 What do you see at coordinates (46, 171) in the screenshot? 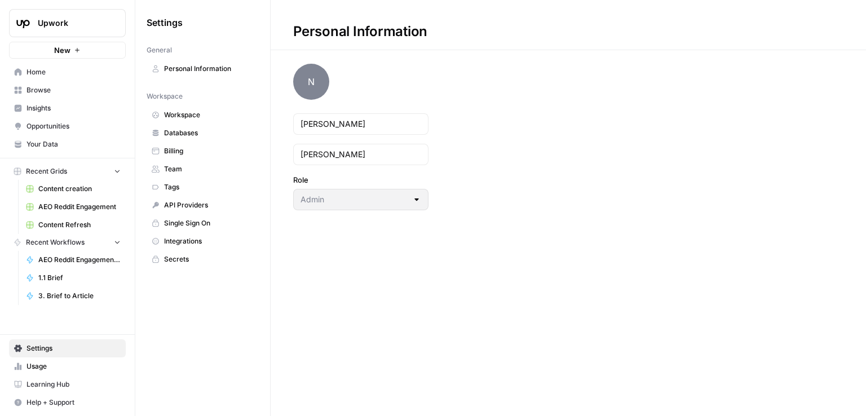
I see `span: Recent Grids` at bounding box center [46, 171].